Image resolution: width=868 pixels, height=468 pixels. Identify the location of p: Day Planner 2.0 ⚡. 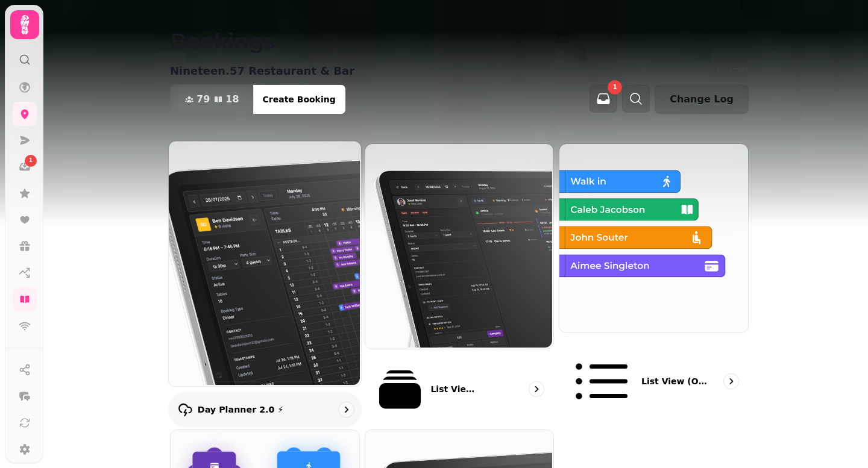
(241, 410).